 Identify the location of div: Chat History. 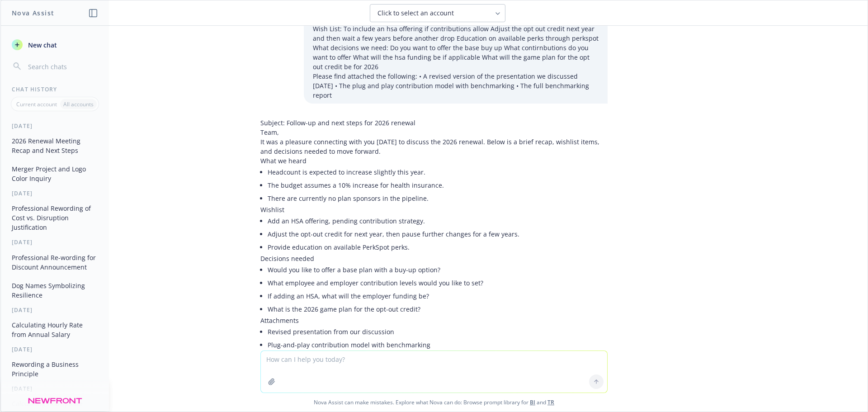
(55, 89).